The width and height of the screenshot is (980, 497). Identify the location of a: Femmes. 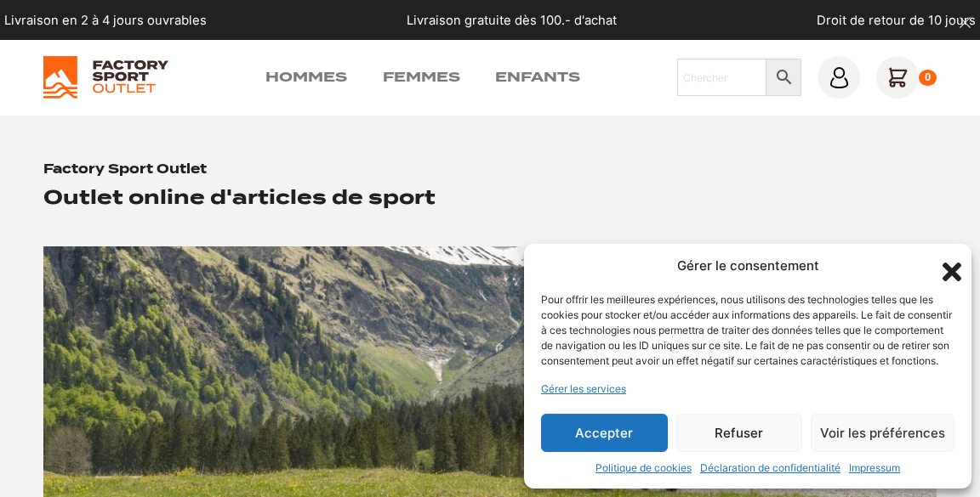
(421, 77).